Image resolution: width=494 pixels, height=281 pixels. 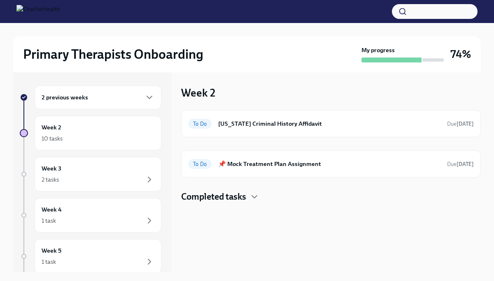 I want to click on h3: Week 2, so click(x=198, y=93).